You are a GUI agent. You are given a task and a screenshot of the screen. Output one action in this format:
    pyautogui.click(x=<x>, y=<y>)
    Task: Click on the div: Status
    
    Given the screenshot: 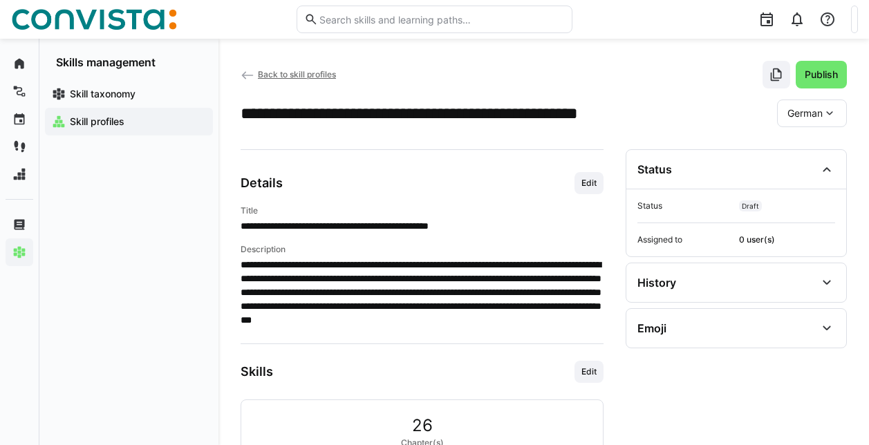 What is the action you would take?
    pyautogui.click(x=655, y=169)
    